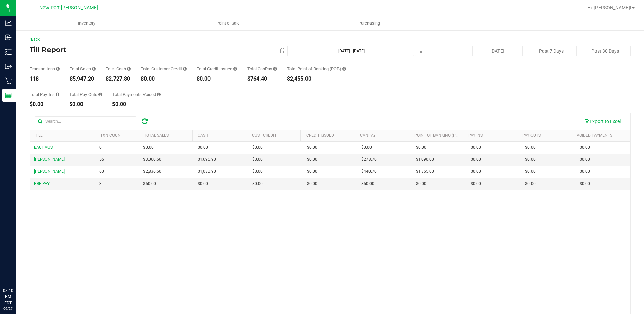 This screenshot has height=314, width=644. What do you see at coordinates (8, 308) in the screenshot?
I see `p: 09/27` at bounding box center [8, 308].